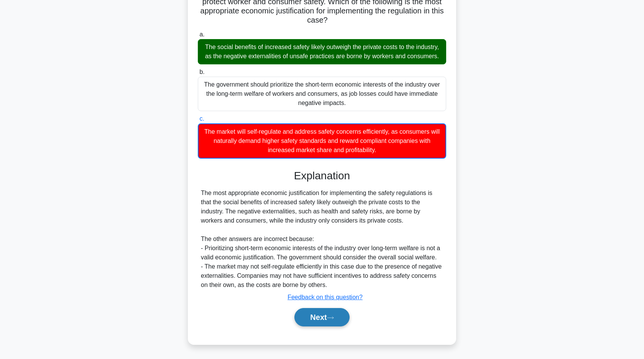 The height and width of the screenshot is (359, 644). Describe the element at coordinates (322, 51) in the screenshot. I see `div: The social benefits of increased safety likely outweigh the private costs to the industry, as the...` at that location.